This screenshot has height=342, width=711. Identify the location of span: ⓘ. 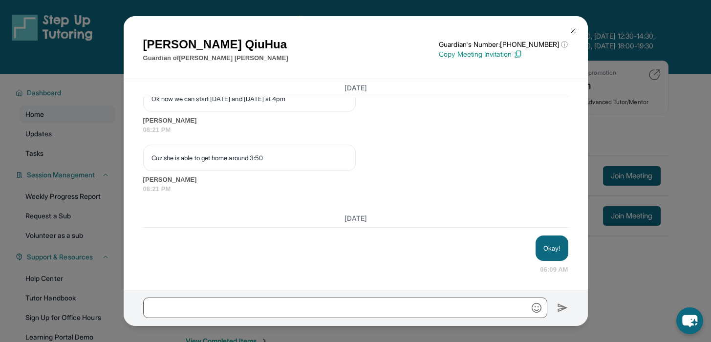
(564, 44).